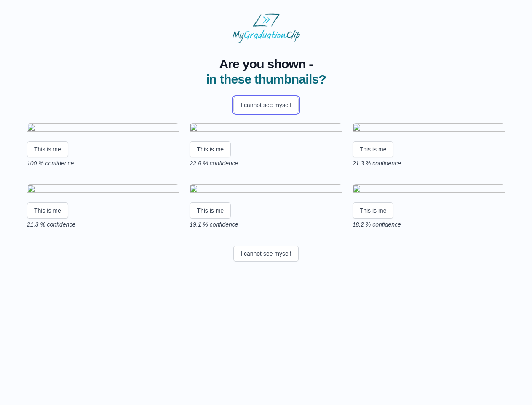 Image resolution: width=532 pixels, height=405 pixels. I want to click on p: 100 % confidence, so click(103, 163).